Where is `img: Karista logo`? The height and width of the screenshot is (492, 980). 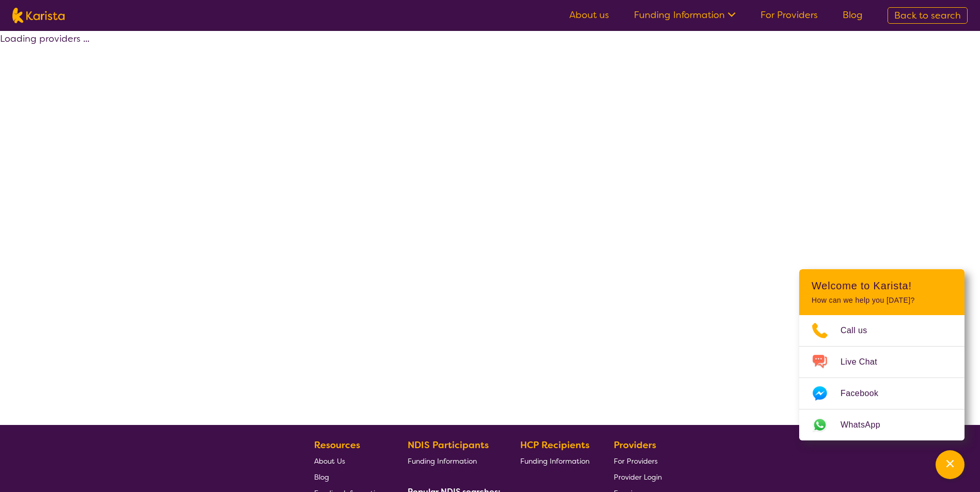 img: Karista logo is located at coordinates (38, 16).